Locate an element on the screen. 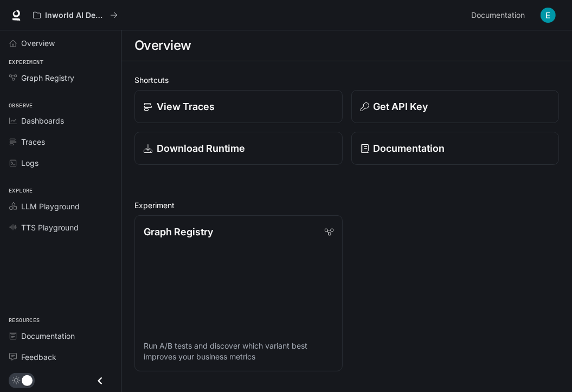  button: All workspaces is located at coordinates (76, 15).